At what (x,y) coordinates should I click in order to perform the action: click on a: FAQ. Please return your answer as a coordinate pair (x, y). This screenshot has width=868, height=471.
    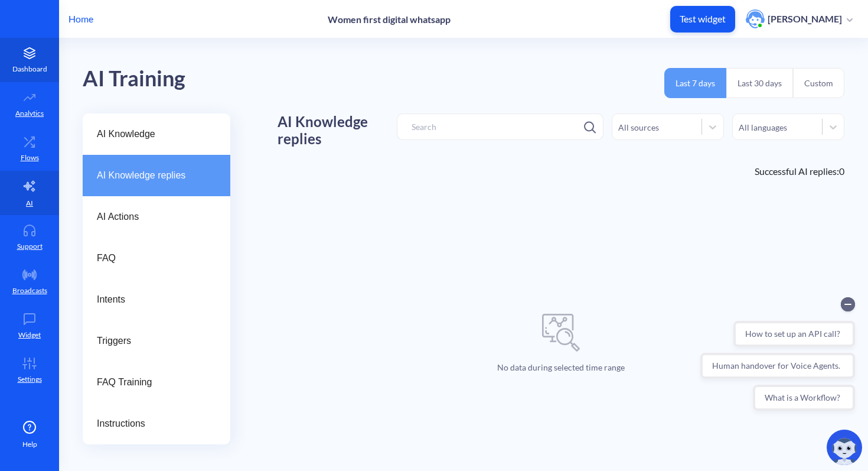
    Looking at the image, I should click on (157, 258).